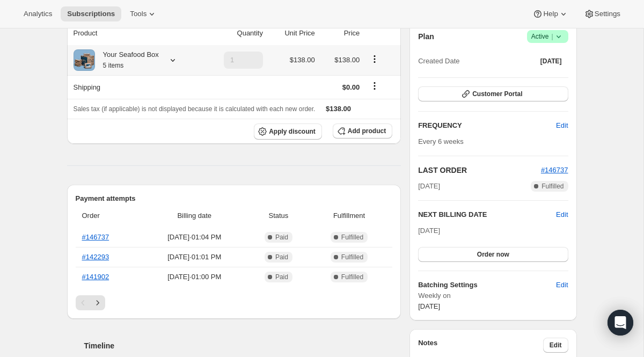 The image size is (644, 357). I want to click on span: $0.00, so click(351, 87).